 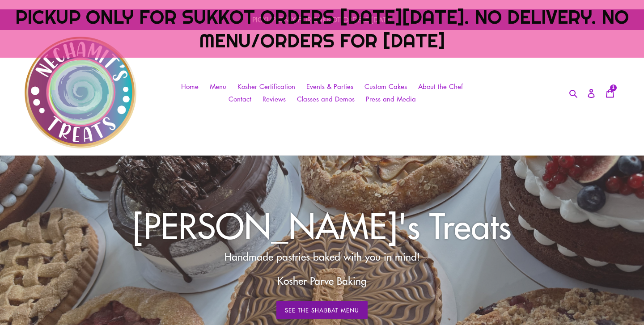 I want to click on span: Classes and Demos, so click(x=326, y=99).